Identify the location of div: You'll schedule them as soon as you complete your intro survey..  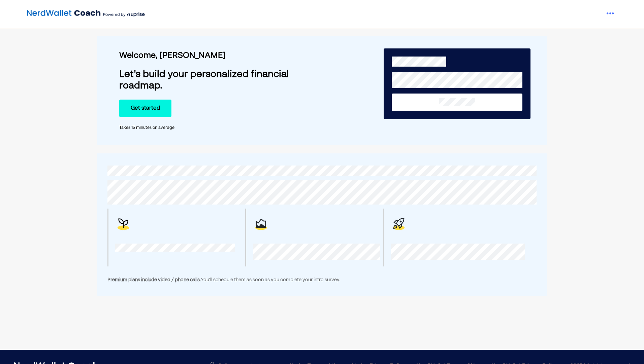
(322, 280).